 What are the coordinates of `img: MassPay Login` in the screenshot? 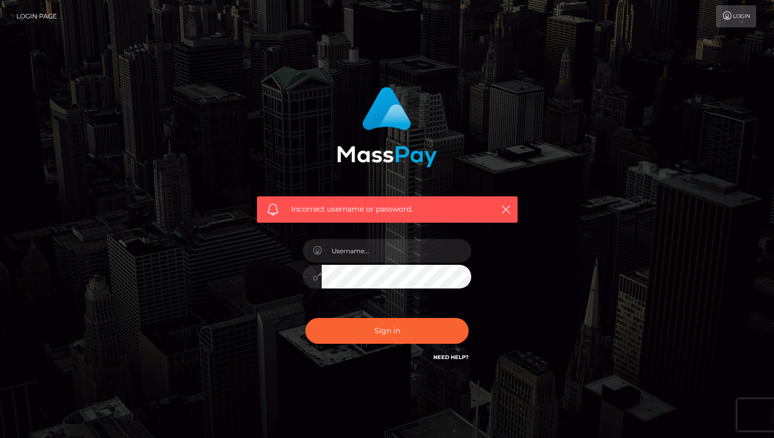 It's located at (387, 127).